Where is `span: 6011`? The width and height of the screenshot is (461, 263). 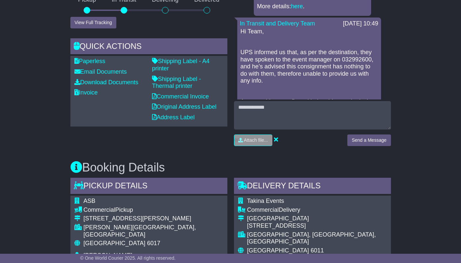 span: 6011 is located at coordinates (317, 250).